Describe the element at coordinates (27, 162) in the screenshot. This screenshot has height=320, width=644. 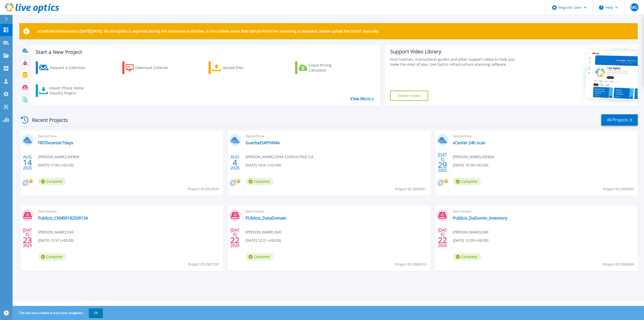
I see `span: 14` at that location.